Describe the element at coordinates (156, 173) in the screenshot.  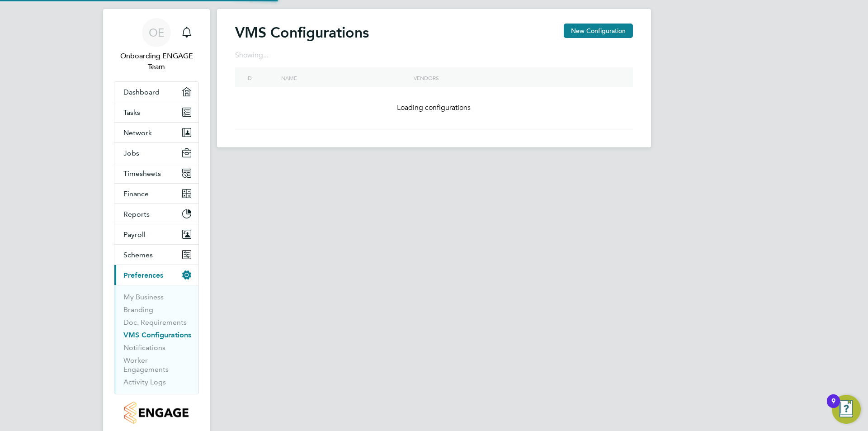
I see `button: Timesheets` at that location.